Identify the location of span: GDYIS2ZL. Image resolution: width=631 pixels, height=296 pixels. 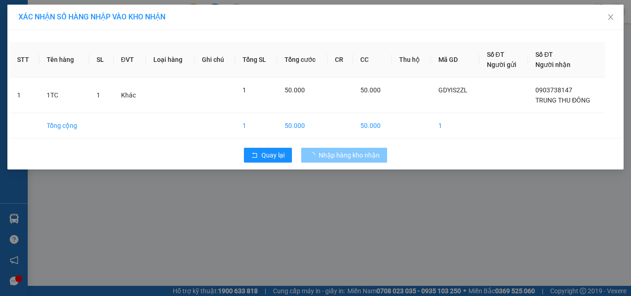
(453, 90).